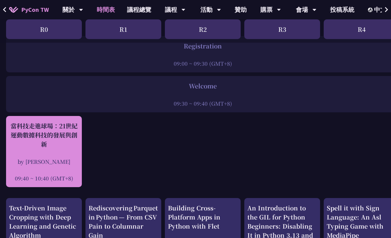 The height and width of the screenshot is (238, 391). I want to click on div: R3, so click(282, 29).